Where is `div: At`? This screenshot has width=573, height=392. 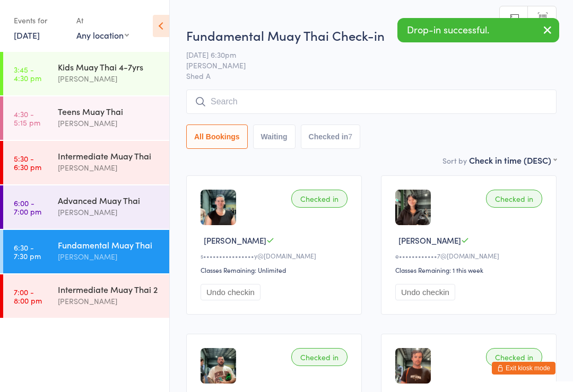 div: At is located at coordinates (103, 20).